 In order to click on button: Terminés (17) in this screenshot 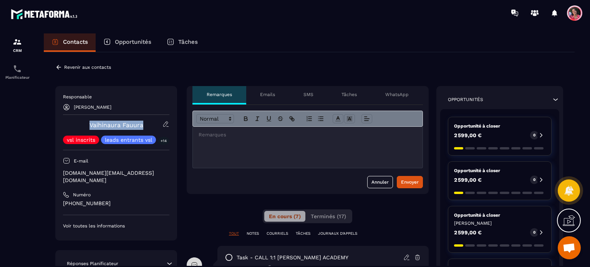, I will do `click(328, 216)`.